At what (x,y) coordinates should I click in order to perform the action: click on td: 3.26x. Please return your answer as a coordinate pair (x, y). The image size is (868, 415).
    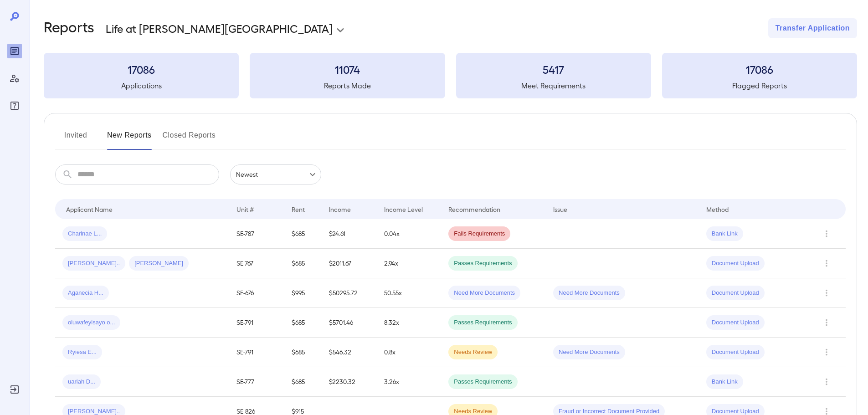
    Looking at the image, I should click on (409, 382).